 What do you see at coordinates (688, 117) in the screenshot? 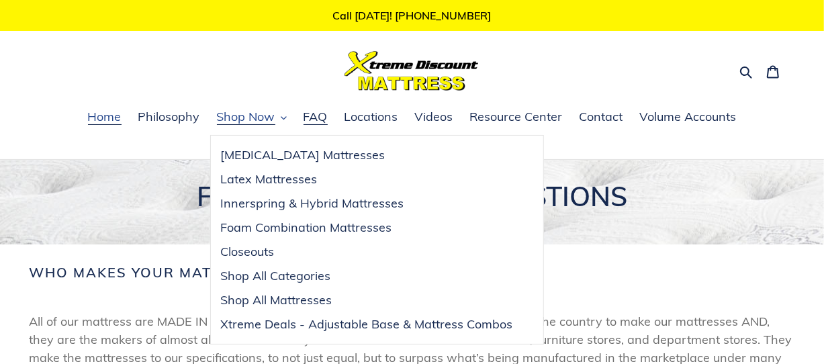
I see `span: Volume Accounts` at bounding box center [688, 117].